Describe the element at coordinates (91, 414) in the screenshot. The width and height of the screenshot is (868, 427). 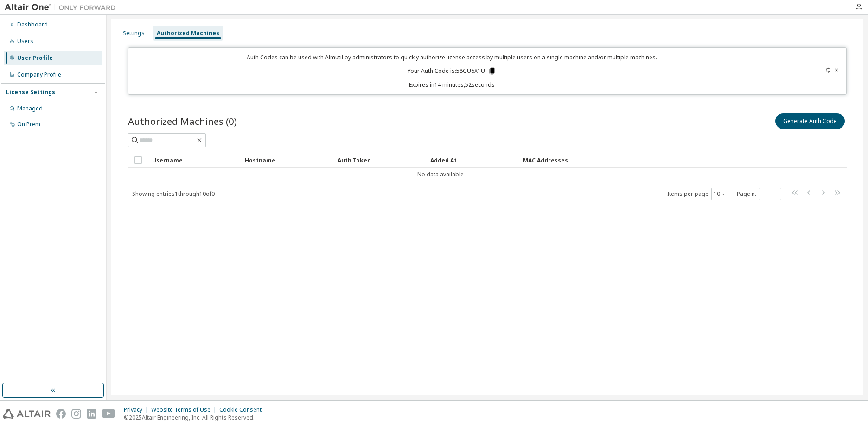
I see `img: linkedin.svg` at that location.